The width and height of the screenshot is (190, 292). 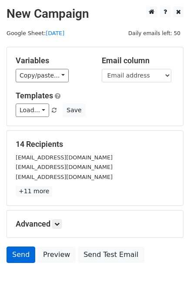 What do you see at coordinates (42, 75) in the screenshot?
I see `a: Copy/paste...` at bounding box center [42, 75].